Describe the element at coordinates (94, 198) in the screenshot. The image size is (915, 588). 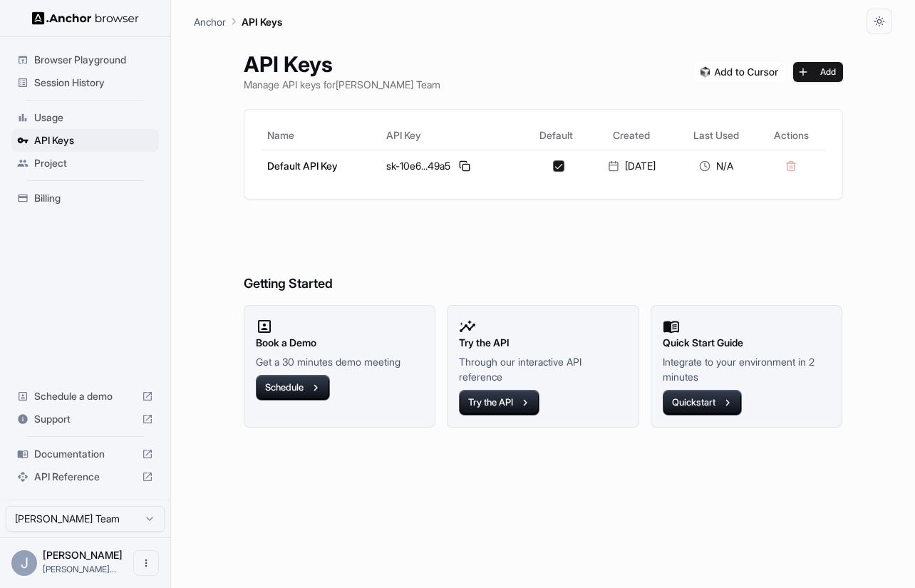
I see `span: Billing` at that location.